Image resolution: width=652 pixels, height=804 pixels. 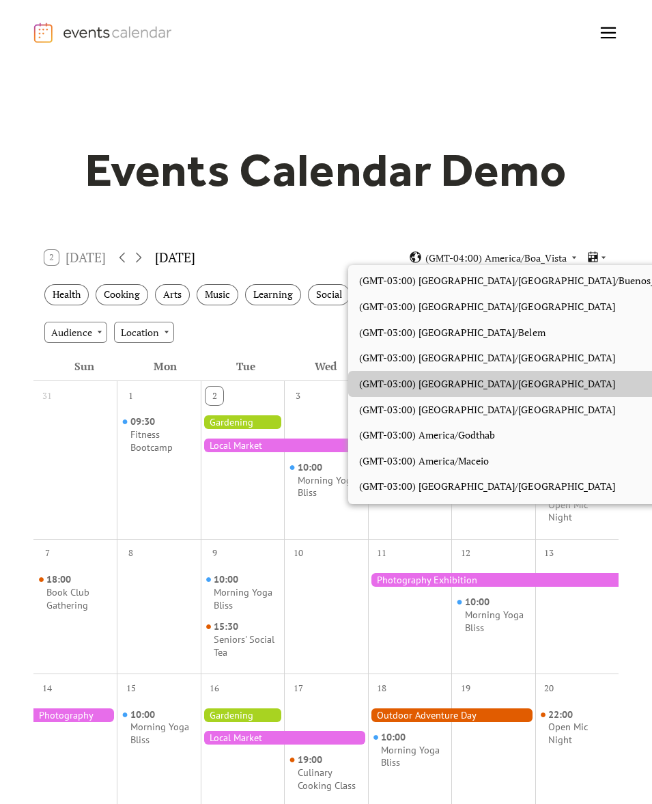 I want to click on span: (GMT-03:00) America/Maceio, so click(x=424, y=461).